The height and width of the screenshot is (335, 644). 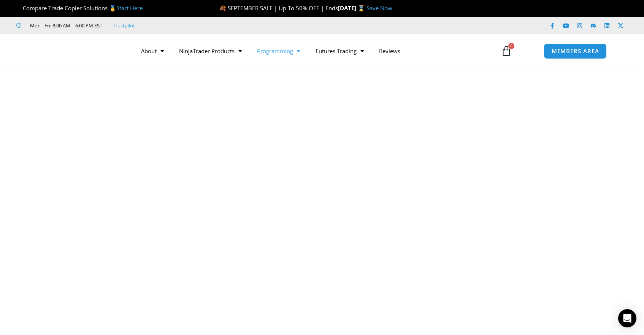 I want to click on span: Mon - Fri: 8:00 AM – 6:00 PM EST, so click(x=65, y=25).